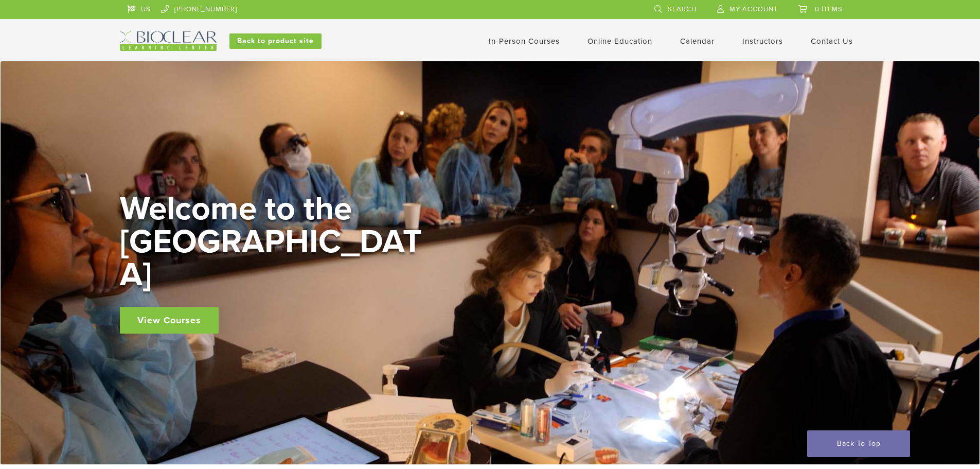 The width and height of the screenshot is (980, 469). I want to click on a: View Courses, so click(169, 320).